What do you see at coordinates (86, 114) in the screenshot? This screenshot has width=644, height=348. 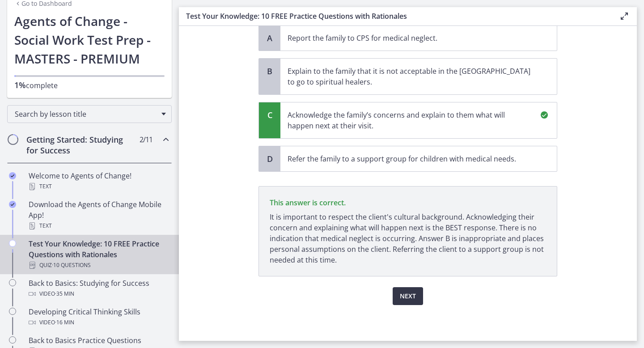 I see `span: Search by lesson title` at bounding box center [86, 114].